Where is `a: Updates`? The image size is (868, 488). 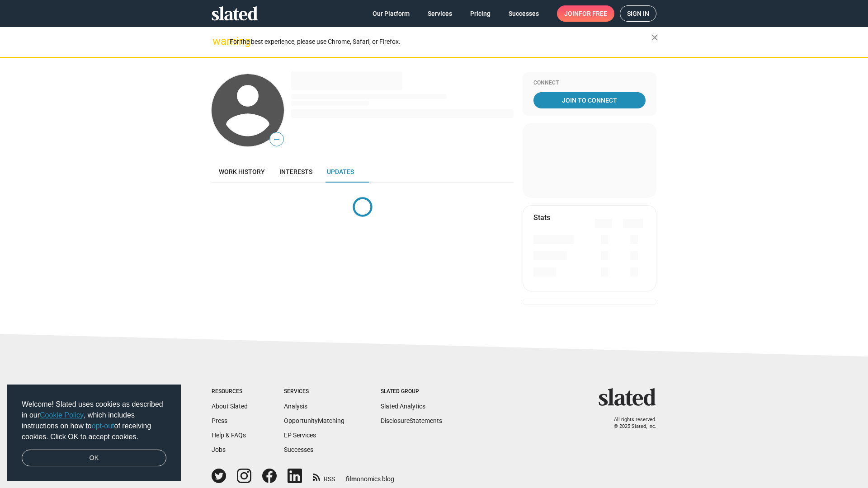
a: Updates is located at coordinates (341, 172).